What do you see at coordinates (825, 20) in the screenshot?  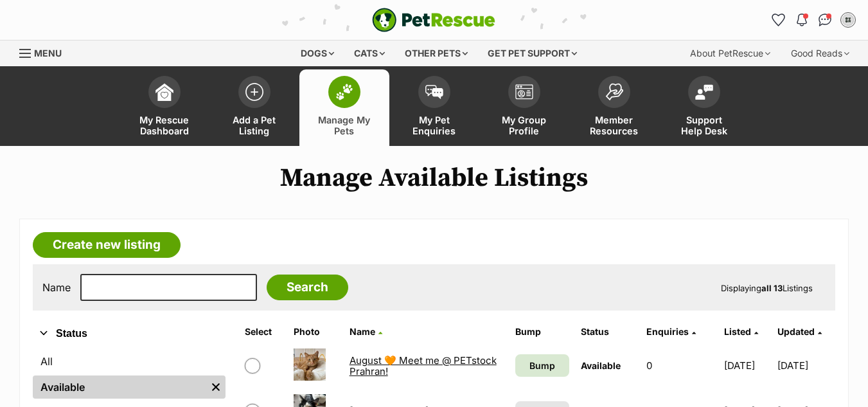 I see `img: chat-41dd97257d64d25036548639549fe6c8038ab92f7586957e7f3b1b290dea8141.svg` at bounding box center [825, 20].